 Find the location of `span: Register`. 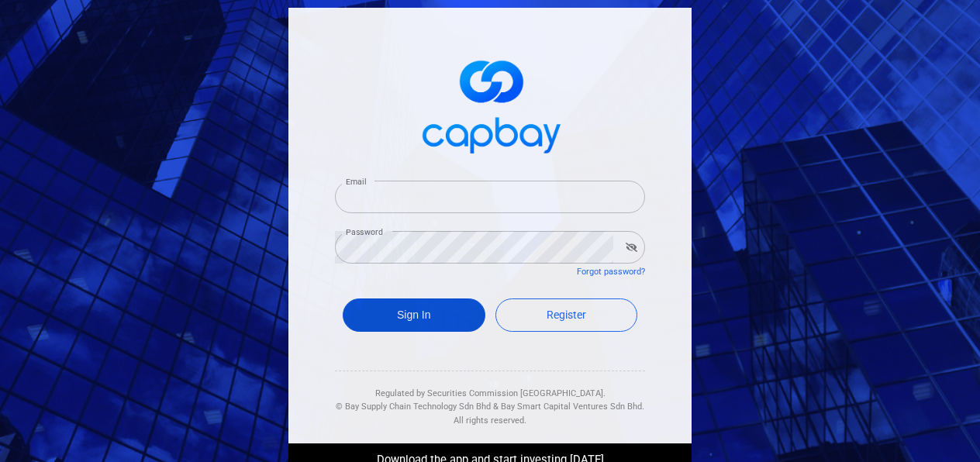

span: Register is located at coordinates (566, 314).